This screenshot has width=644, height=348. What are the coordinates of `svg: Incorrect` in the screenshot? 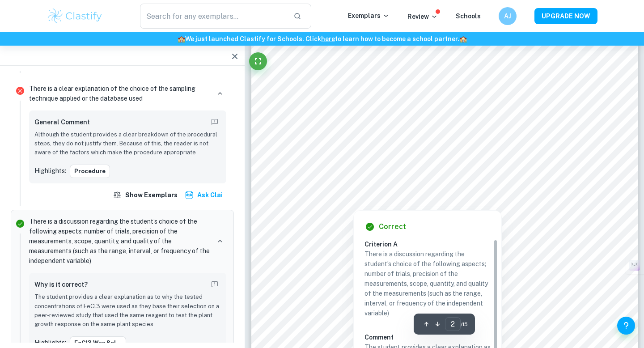 It's located at (20, 91).